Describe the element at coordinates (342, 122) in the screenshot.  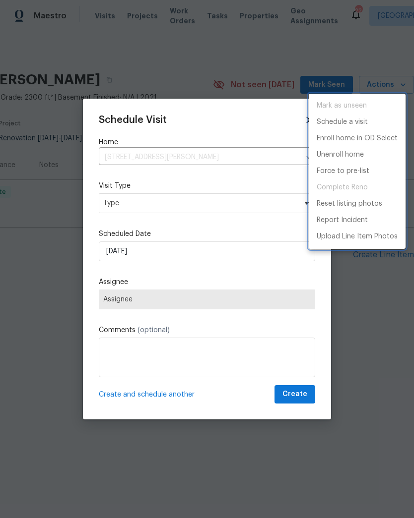
I see `p: Schedule a visit` at that location.